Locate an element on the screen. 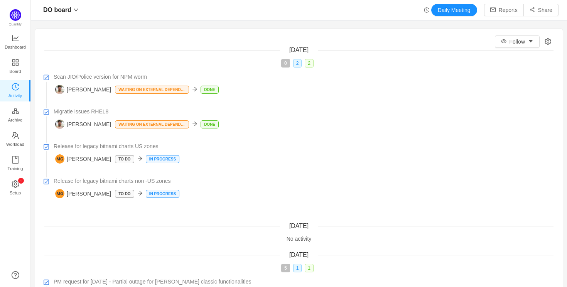 The height and width of the screenshot is (287, 567). span: Board is located at coordinates (15, 71).